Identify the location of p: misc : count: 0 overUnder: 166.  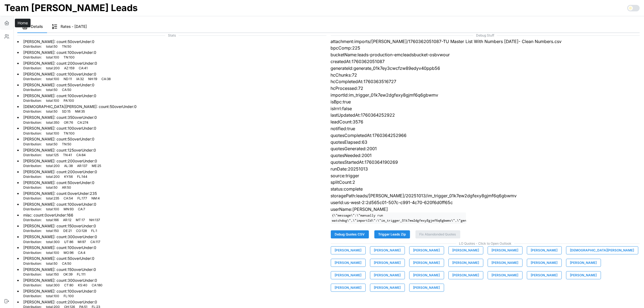
(62, 215).